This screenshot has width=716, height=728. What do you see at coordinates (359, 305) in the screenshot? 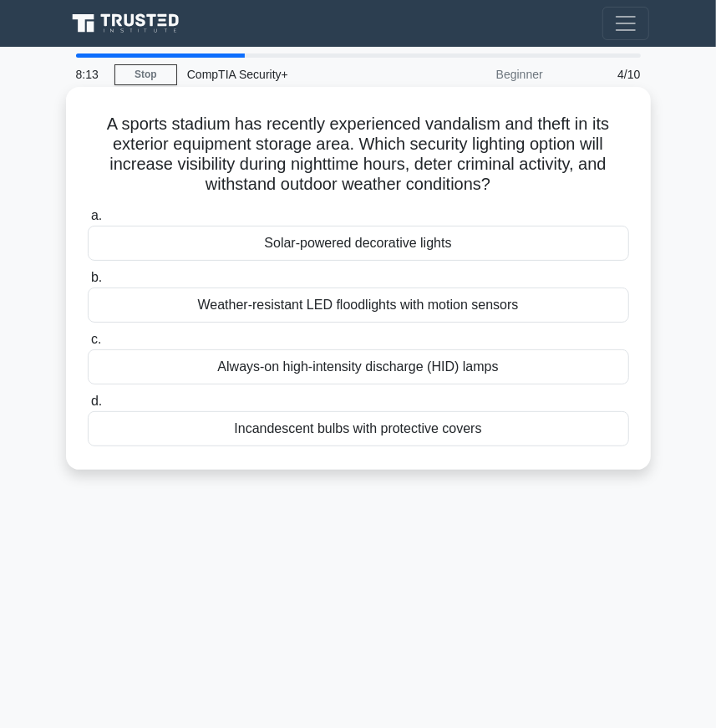
I see `div: Weather-resistant LED floodlights with motion sensors` at bounding box center [359, 305].